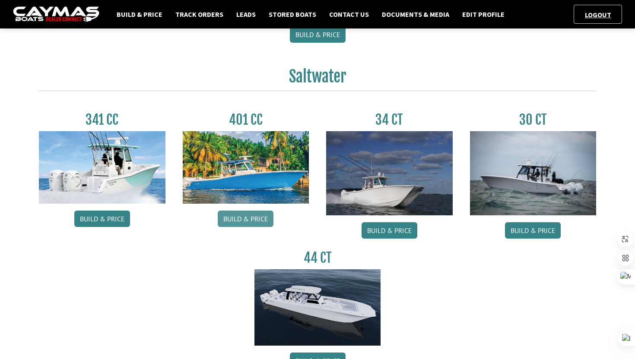 Image resolution: width=635 pixels, height=359 pixels. I want to click on img: 30_CT_photo_shoot_for_caymas_connect.jpg, so click(533, 173).